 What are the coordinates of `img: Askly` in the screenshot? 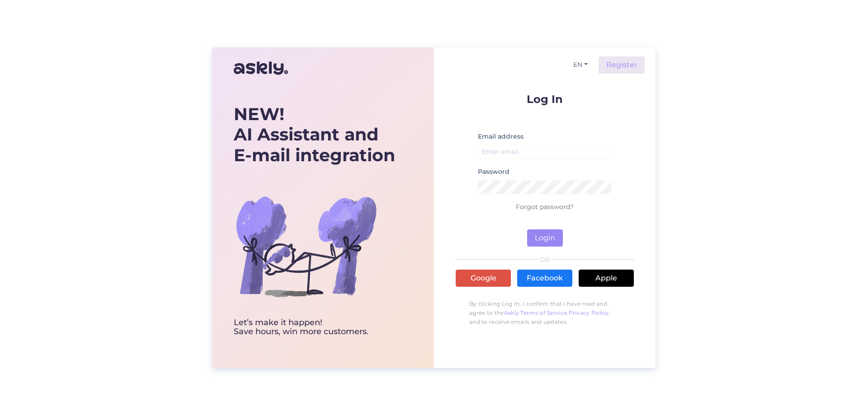 It's located at (261, 68).